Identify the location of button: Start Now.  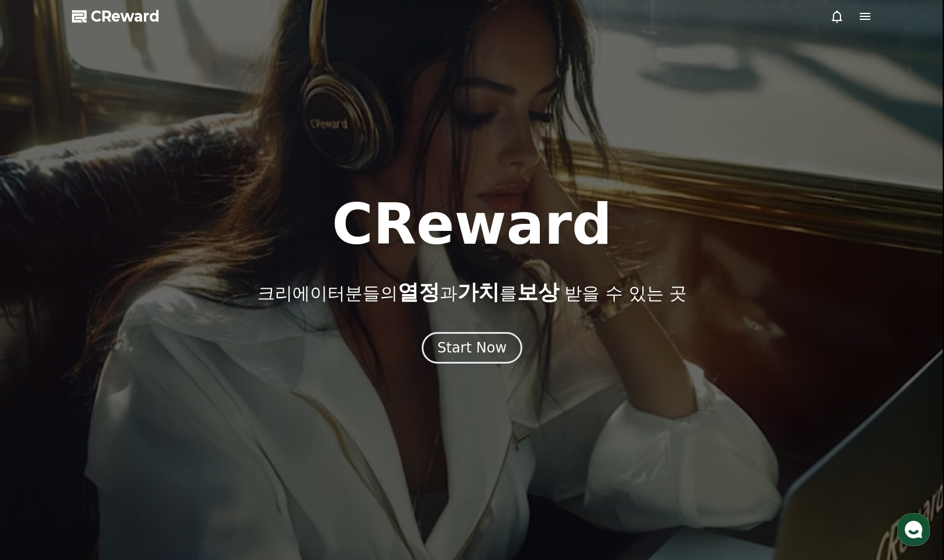
(472, 348).